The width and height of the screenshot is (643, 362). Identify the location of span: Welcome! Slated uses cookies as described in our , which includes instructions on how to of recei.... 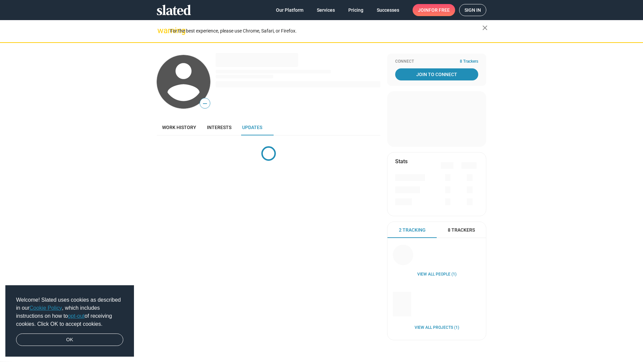
(70, 312).